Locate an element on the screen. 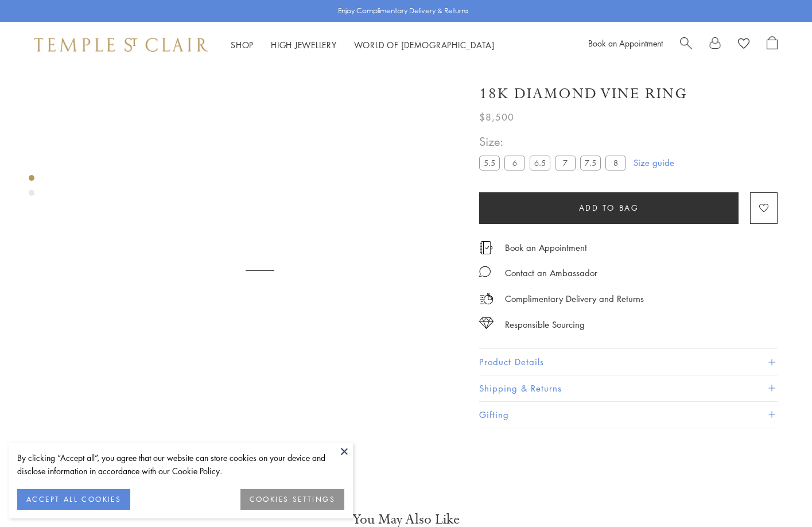 The height and width of the screenshot is (527, 812). span: Size: is located at coordinates (555, 141).